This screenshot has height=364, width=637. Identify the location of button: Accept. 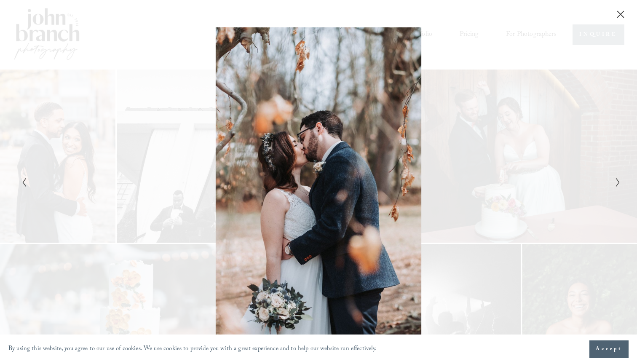
(610, 349).